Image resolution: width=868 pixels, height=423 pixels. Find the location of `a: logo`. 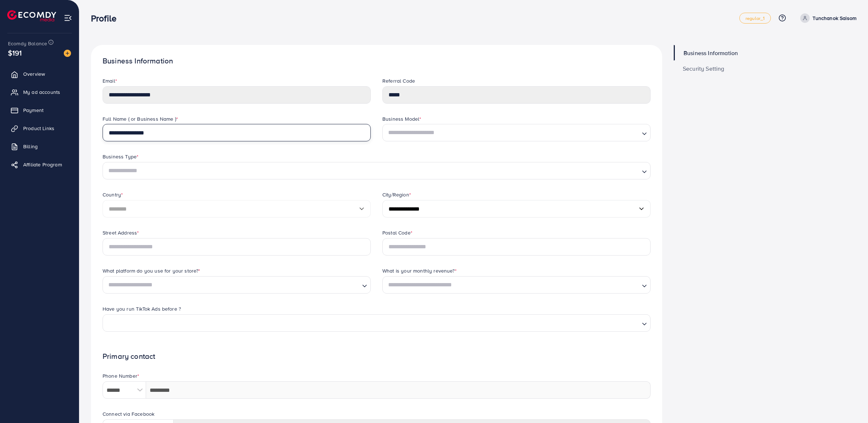

a: logo is located at coordinates (31, 16).